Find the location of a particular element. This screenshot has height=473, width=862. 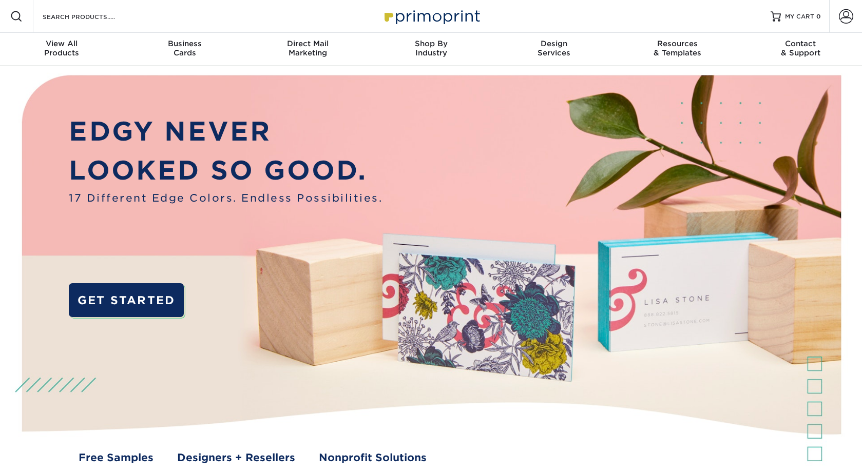

div: Services is located at coordinates (554, 48).